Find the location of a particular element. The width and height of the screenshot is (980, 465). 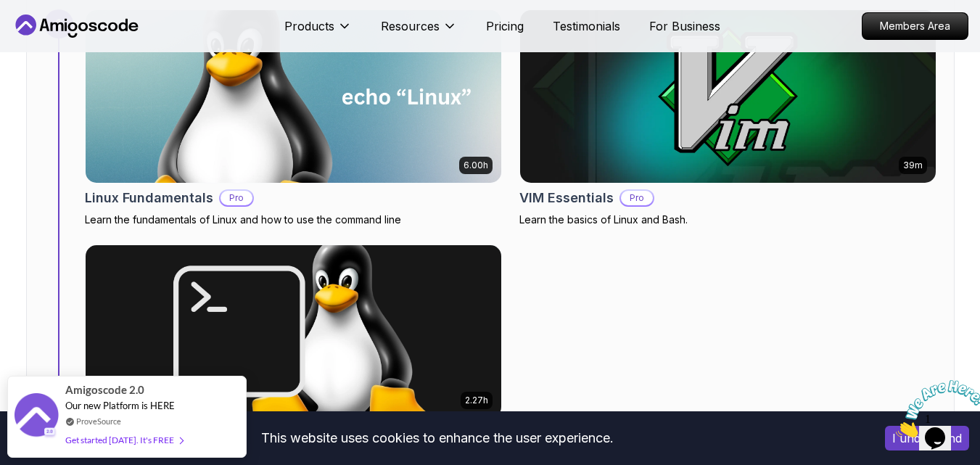

img: Chat attention grabber is located at coordinates (51, 34).